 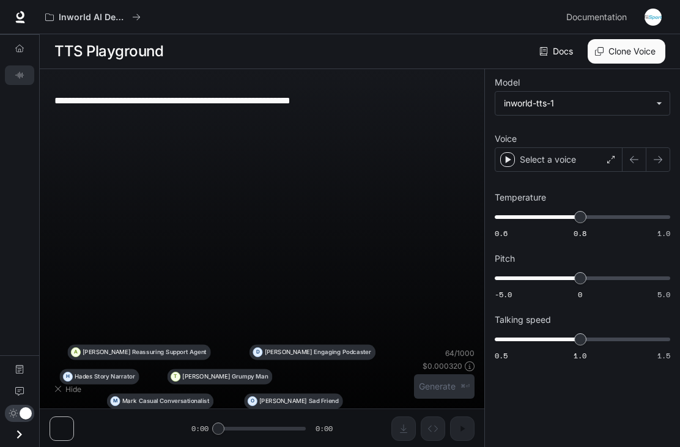 I want to click on span: 0.8, so click(x=580, y=233).